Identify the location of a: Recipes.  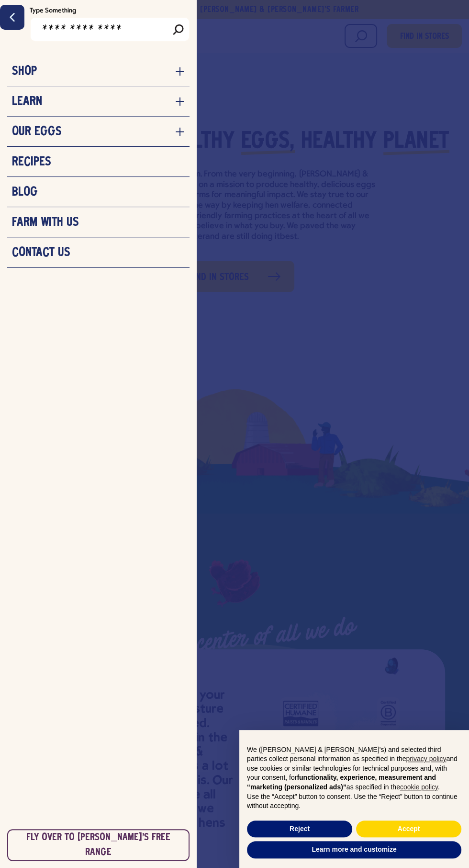
(98, 162).